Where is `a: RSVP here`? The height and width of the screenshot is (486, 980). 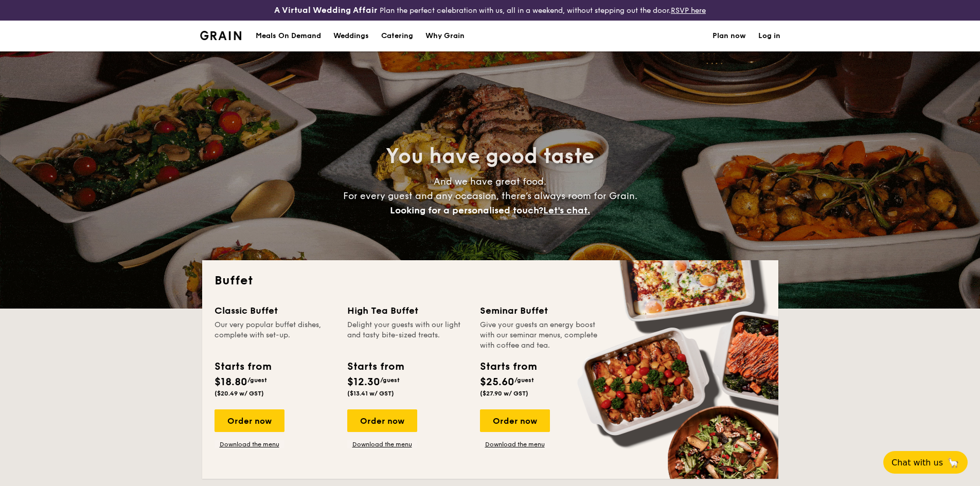
a: RSVP here is located at coordinates (688, 10).